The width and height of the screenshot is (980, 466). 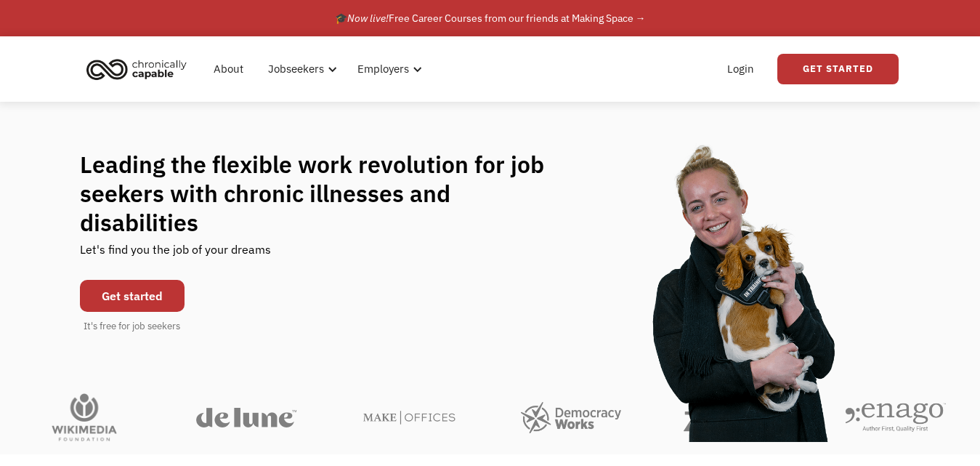 I want to click on div: It's free for job seekers, so click(x=132, y=326).